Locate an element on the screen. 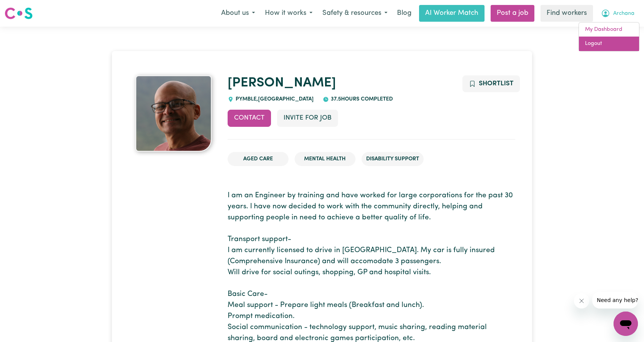 This screenshot has height=342, width=644. a: Blog is located at coordinates (404, 13).